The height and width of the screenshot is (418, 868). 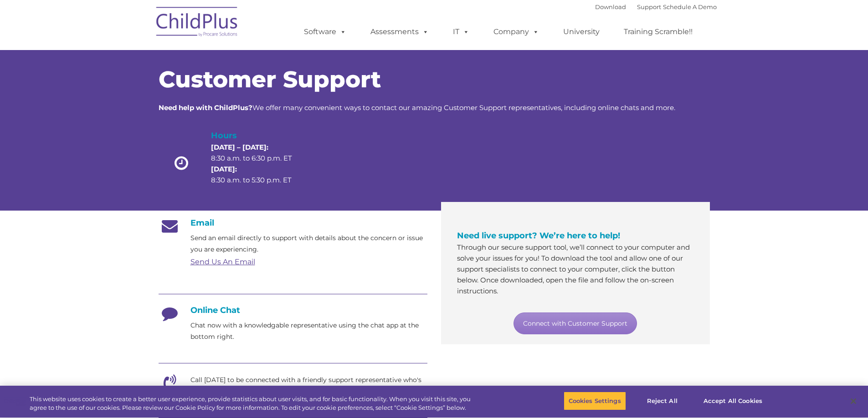 I want to click on span: Need live support? We’re here to help!, so click(x=538, y=236).